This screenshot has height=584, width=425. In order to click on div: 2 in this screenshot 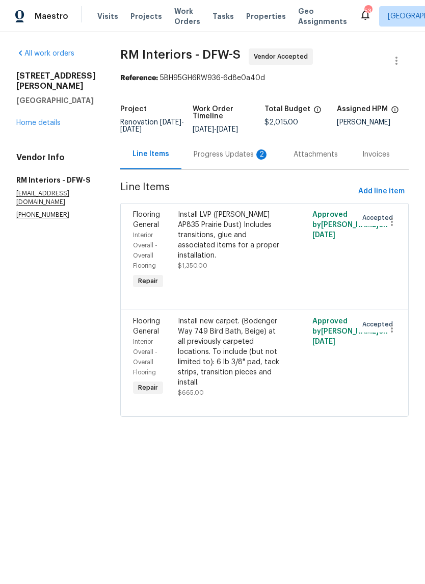, I will do `click(262, 154)`.